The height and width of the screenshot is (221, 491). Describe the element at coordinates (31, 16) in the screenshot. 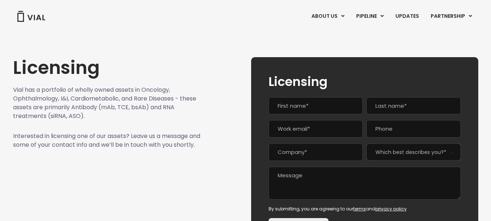

I see `img: Vial Logo` at that location.